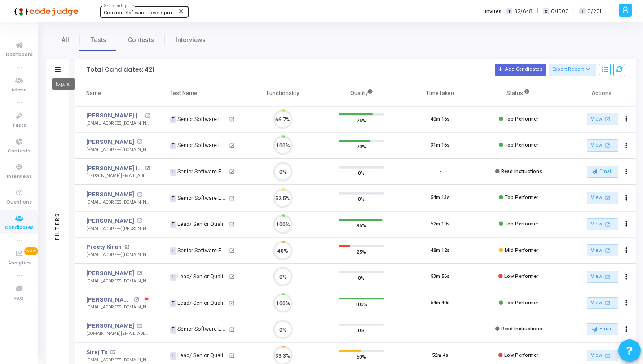 The image size is (643, 364). Describe the element at coordinates (19, 90) in the screenshot. I see `span: Admin` at that location.